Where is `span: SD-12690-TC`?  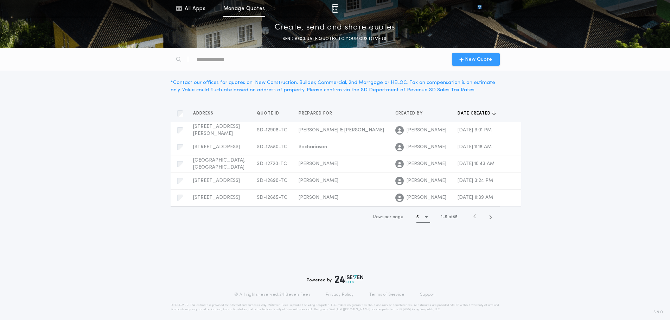
span: SD-12690-TC is located at coordinates (272, 181).